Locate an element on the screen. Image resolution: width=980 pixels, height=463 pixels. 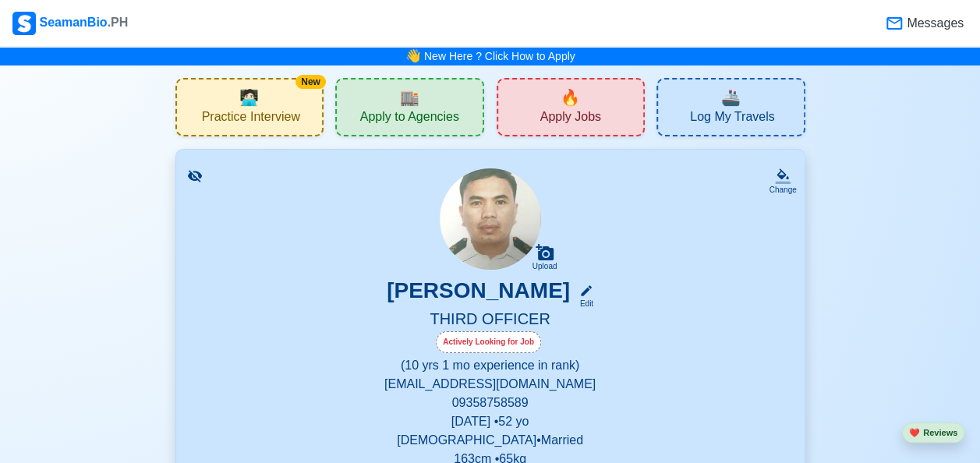
span: new is located at coordinates (570, 97).